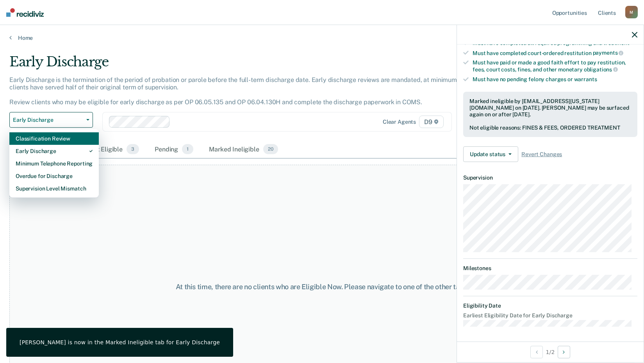  Describe the element at coordinates (54, 164) in the screenshot. I see `div: Minimum Telephone Reporting` at that location.